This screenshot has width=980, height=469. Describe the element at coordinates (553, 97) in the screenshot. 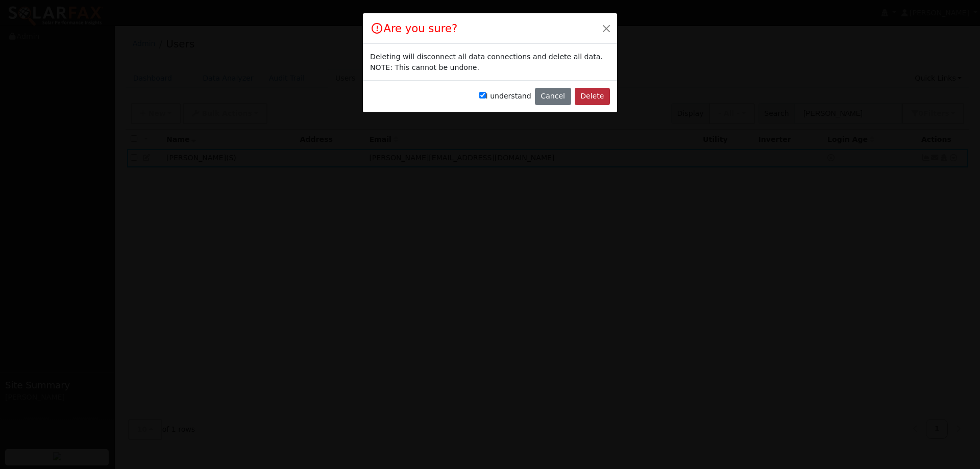

I see `button: Cancel` at that location.